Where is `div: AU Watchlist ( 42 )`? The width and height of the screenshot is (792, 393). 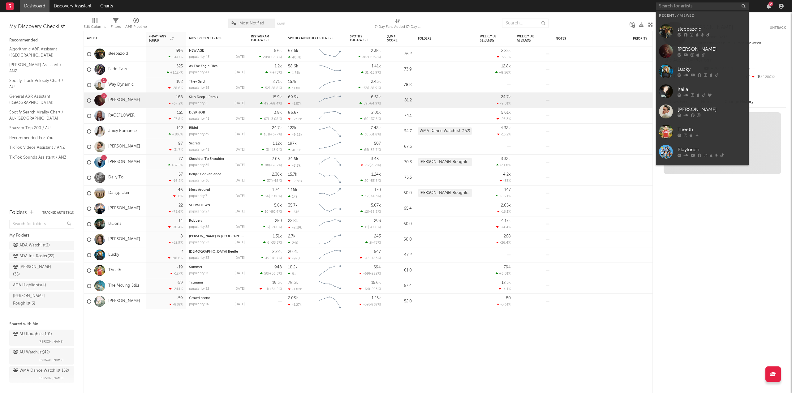 div: AU Watchlist ( 42 ) is located at coordinates (31, 353).